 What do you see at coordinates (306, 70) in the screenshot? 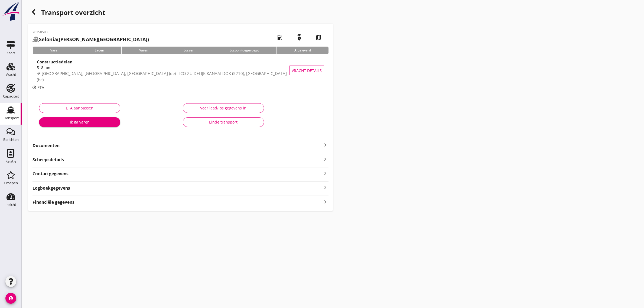
I see `button: Vracht details` at bounding box center [306, 70].